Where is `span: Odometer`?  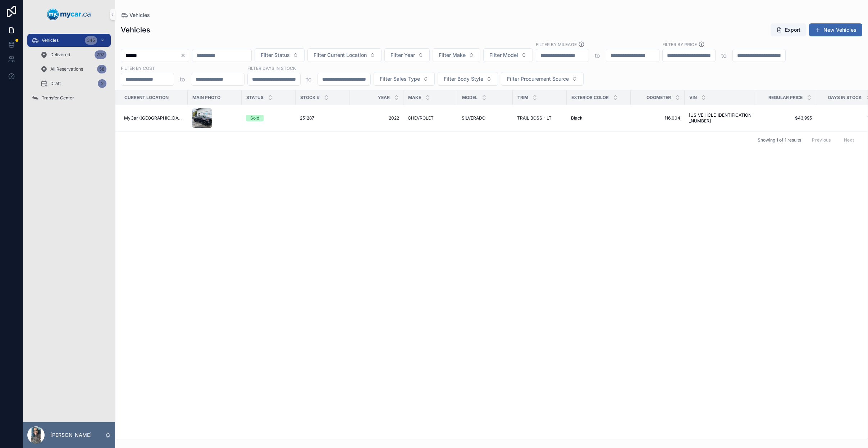
span: Odometer is located at coordinates (659, 98).